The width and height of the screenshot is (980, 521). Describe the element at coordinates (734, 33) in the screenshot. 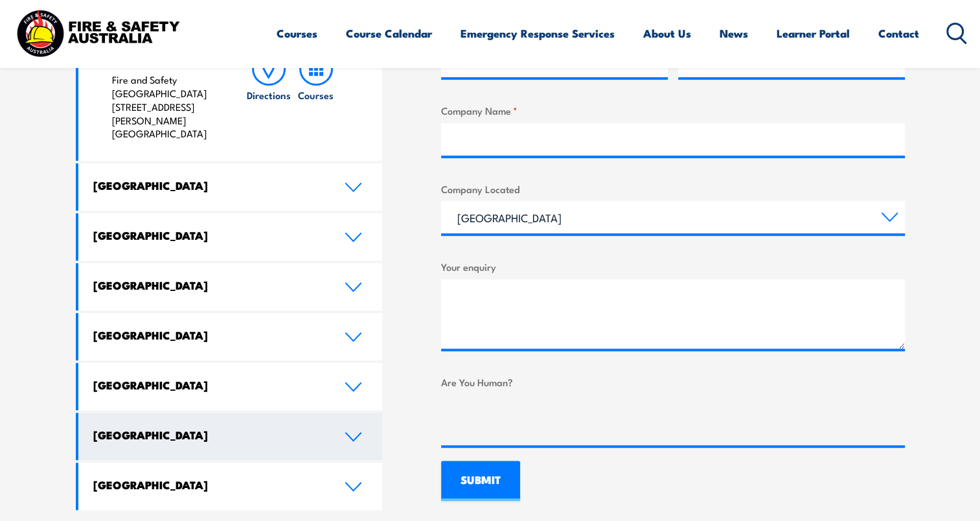

I see `a: News` at that location.